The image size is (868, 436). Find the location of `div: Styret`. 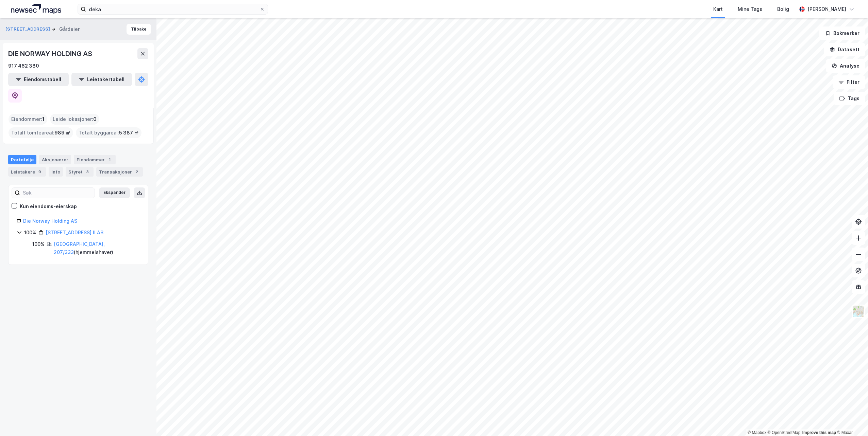

div: Styret is located at coordinates (80, 172).